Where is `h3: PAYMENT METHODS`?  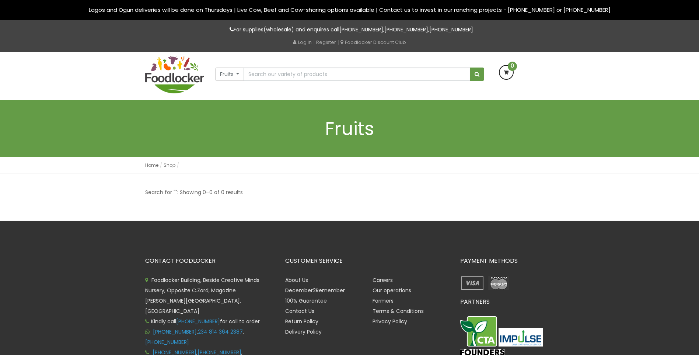
h3: PAYMENT METHODS is located at coordinates (507, 261).